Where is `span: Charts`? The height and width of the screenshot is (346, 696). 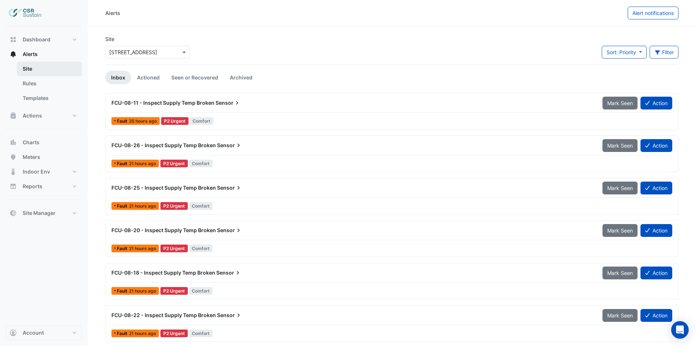 span: Charts is located at coordinates (31, 142).